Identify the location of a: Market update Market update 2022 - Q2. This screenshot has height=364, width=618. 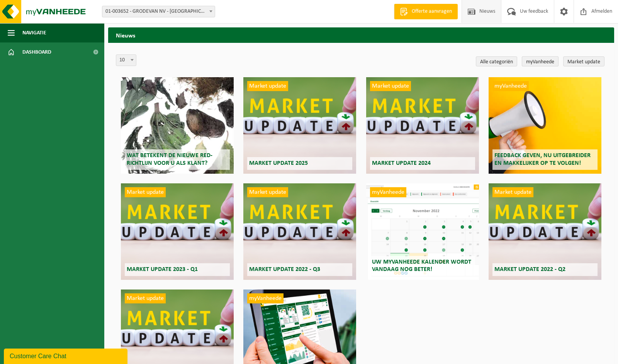
(545, 232).